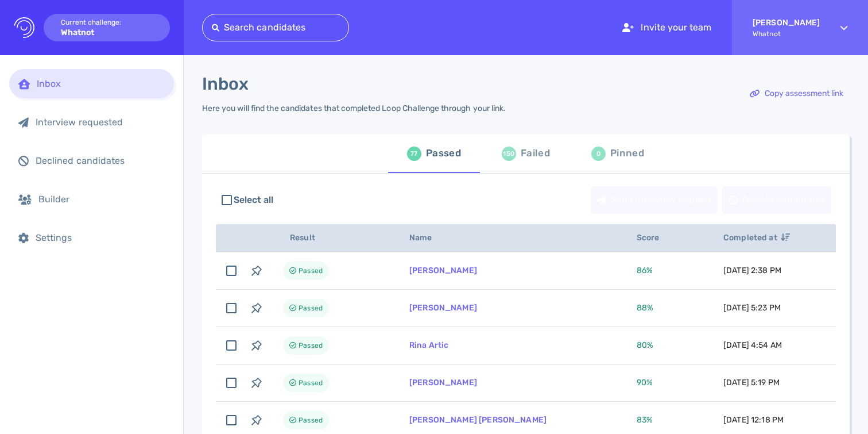 Image resolution: width=868 pixels, height=434 pixels. What do you see at coordinates (101, 84) in the screenshot?
I see `div: Inbox` at bounding box center [101, 84].